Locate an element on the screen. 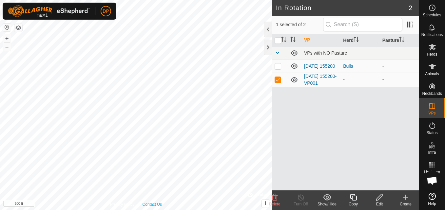 The image size is (445, 210). div: VPs with NO Pasture is located at coordinates (360, 53).